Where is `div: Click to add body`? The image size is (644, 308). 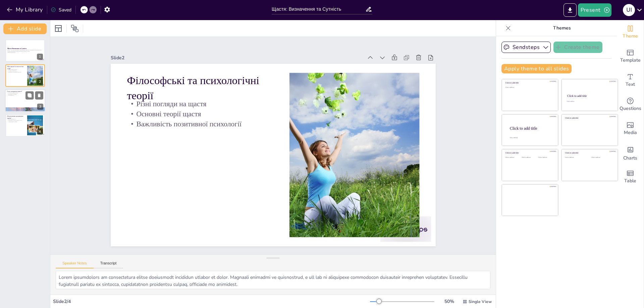
div: Click to add body is located at coordinates (531, 137).